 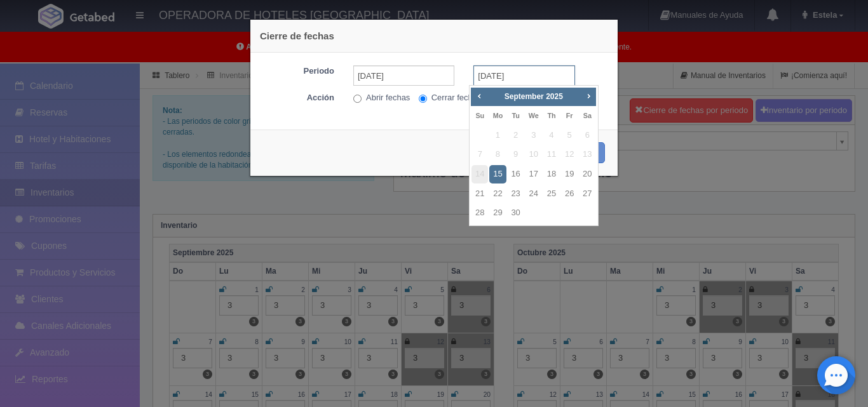 I want to click on a: 18, so click(x=552, y=174).